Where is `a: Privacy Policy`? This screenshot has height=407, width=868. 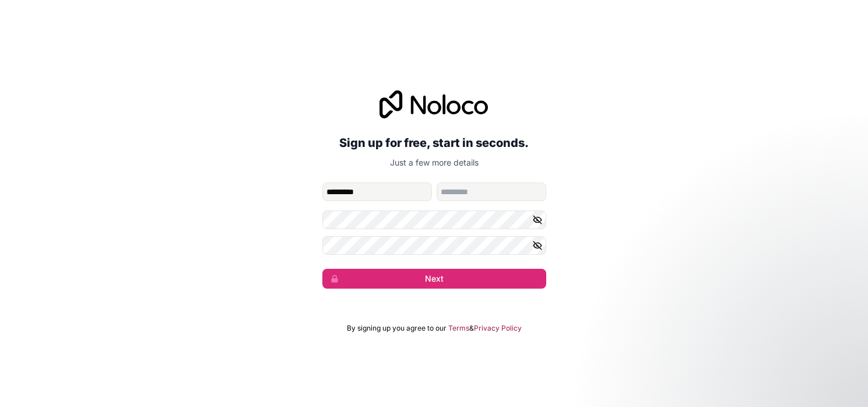 a: Privacy Policy is located at coordinates (498, 328).